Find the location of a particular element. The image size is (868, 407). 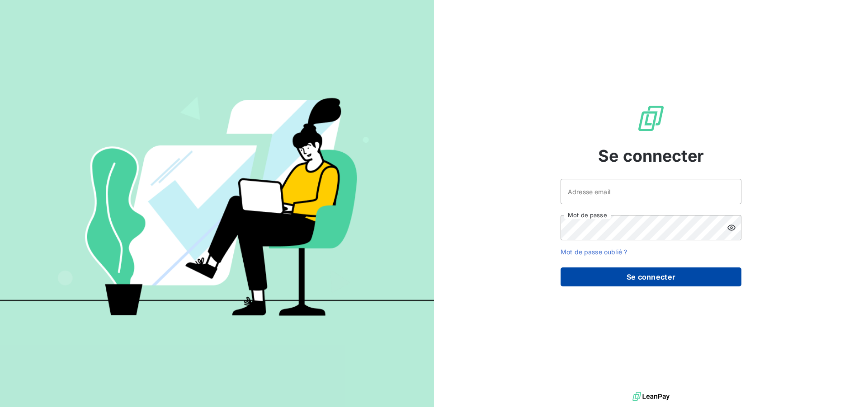

img: logo is located at coordinates (651, 396).